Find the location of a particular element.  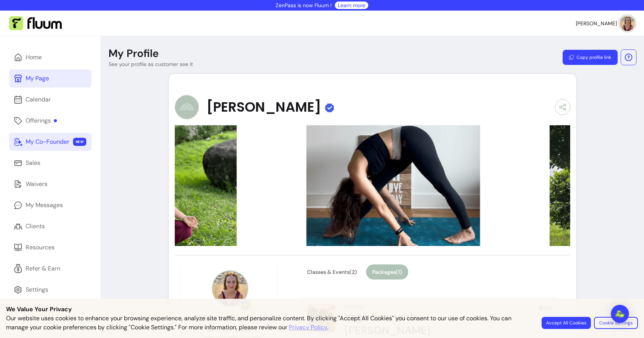

a: Offerings is located at coordinates (50, 121).